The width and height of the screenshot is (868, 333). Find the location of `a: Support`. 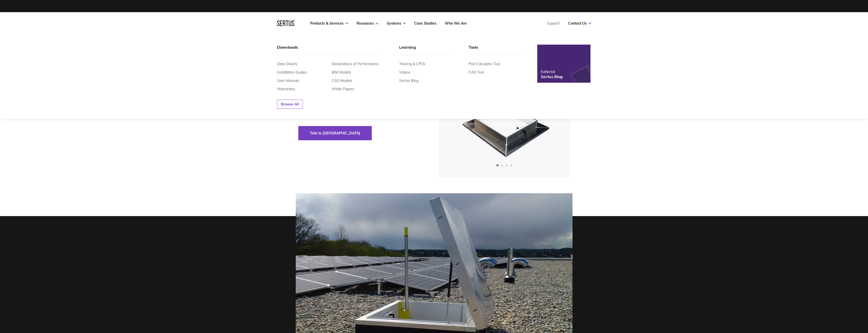

a: Support is located at coordinates (553, 24).